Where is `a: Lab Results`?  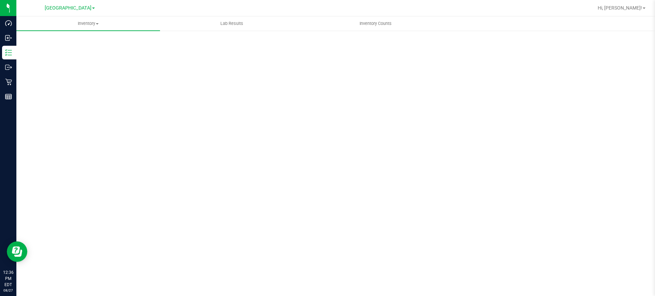
a: Lab Results is located at coordinates (232, 24).